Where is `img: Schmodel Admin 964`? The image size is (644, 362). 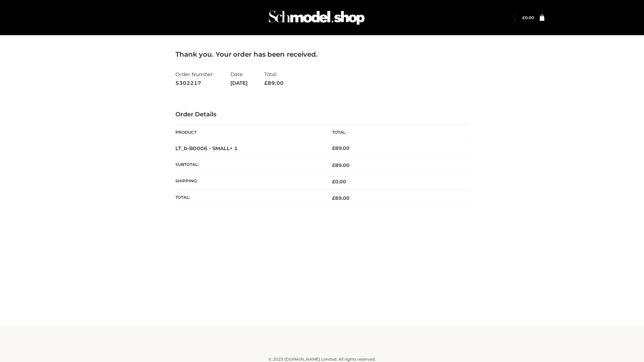 img: Schmodel Admin 964 is located at coordinates (317, 18).